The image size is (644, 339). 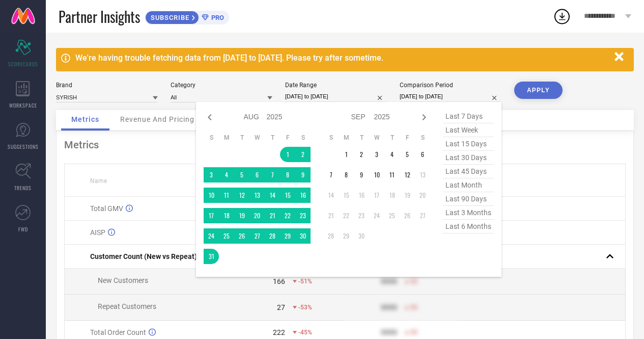 What do you see at coordinates (288, 138) in the screenshot?
I see `th: Friday` at bounding box center [288, 138].